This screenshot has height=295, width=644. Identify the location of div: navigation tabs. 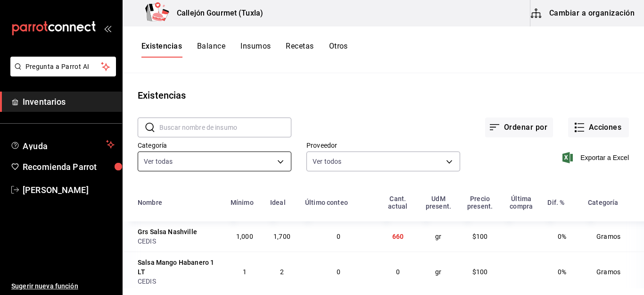
(245, 49).